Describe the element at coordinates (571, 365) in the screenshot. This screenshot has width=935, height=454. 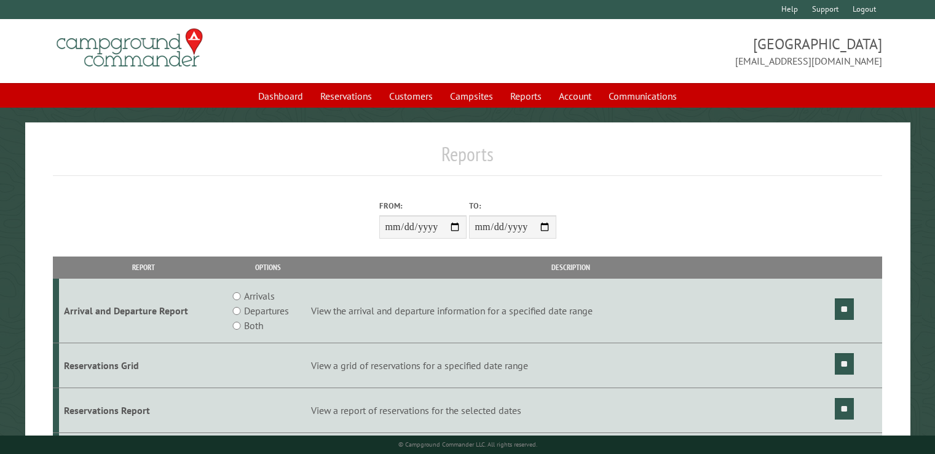
I see `td: View a grid of reservations for a specified date range` at that location.